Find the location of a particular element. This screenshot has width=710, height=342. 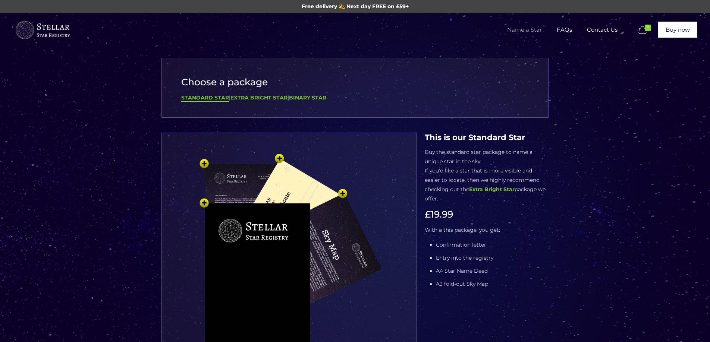

a: FAQs is located at coordinates (564, 30).